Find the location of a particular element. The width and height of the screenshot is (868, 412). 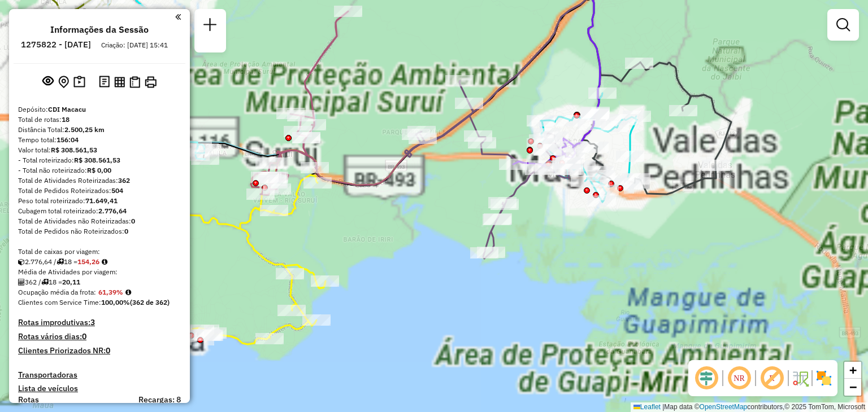

div: Total de Pedidos Roteirizados: is located at coordinates (99, 191).